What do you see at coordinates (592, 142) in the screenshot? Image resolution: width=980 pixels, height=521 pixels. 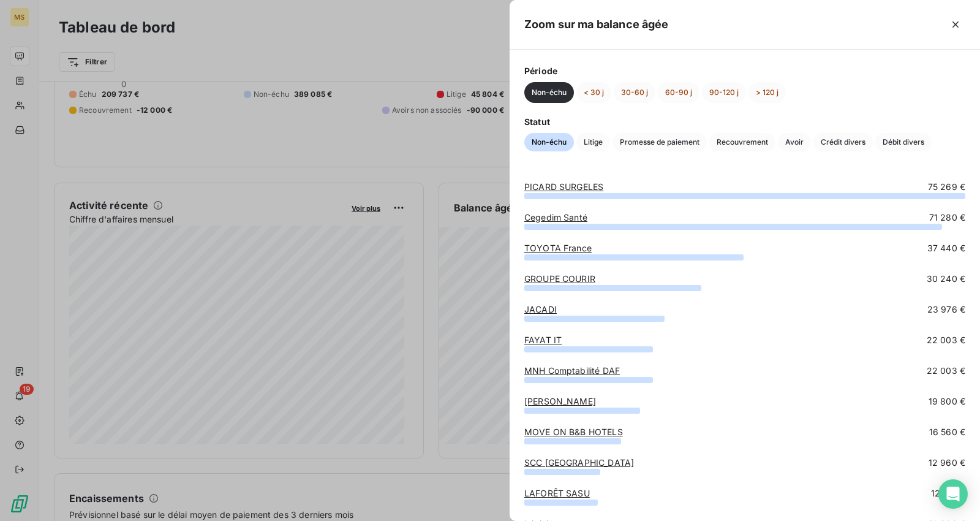 I see `button: Litige` at bounding box center [592, 142].